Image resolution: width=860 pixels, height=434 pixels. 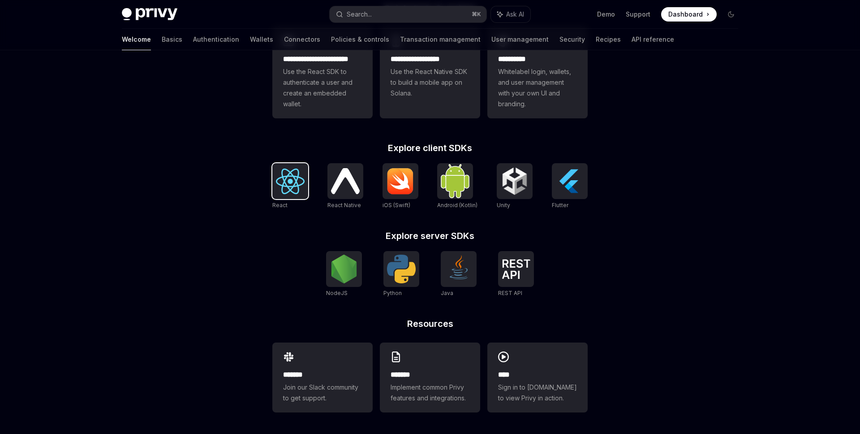 What do you see at coordinates (290, 186) in the screenshot?
I see `a: ReactReact` at bounding box center [290, 186].